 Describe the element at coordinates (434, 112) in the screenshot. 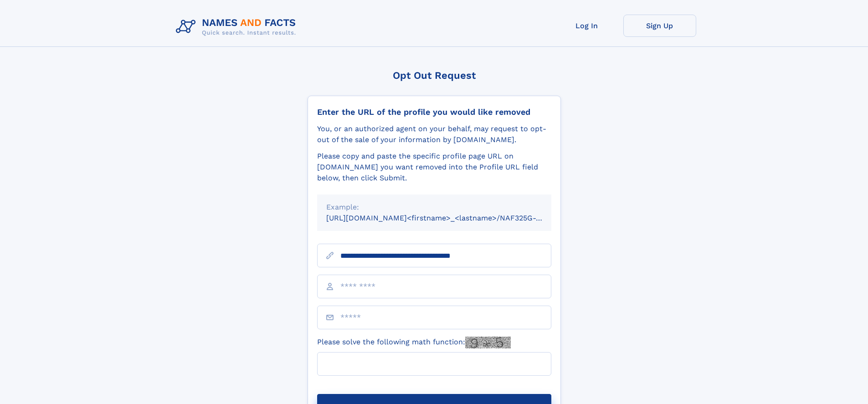

I see `div: Enter the URL of the profile you would like removed` at that location.